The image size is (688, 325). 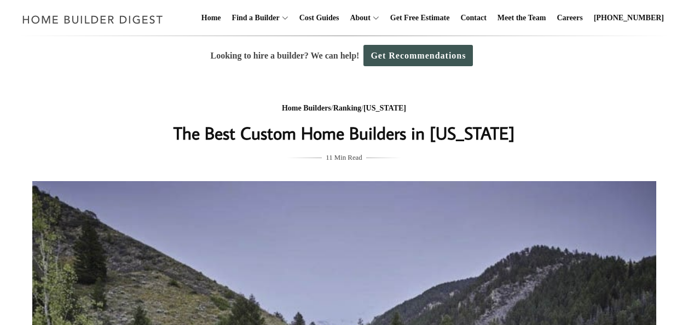 What do you see at coordinates (357, 18) in the screenshot?
I see `a: About` at bounding box center [357, 18].